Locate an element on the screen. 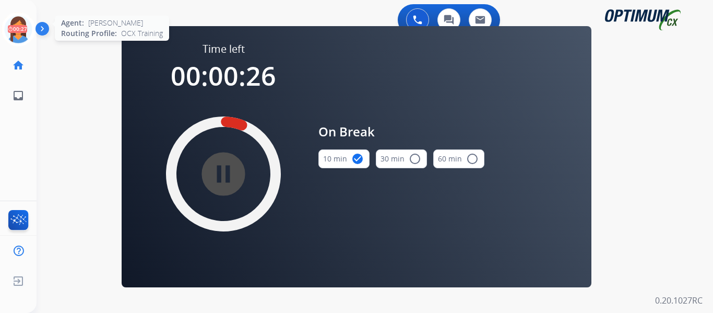 This screenshot has width=713, height=313. button: 60 min is located at coordinates (459, 159).